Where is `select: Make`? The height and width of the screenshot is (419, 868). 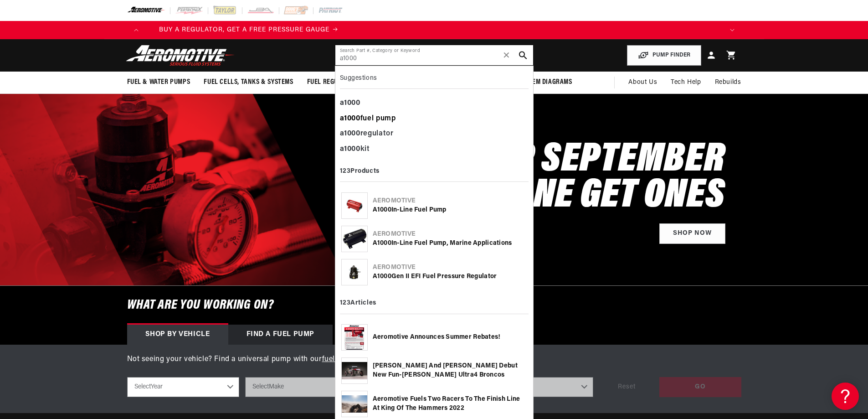 select: Make is located at coordinates (301, 387).